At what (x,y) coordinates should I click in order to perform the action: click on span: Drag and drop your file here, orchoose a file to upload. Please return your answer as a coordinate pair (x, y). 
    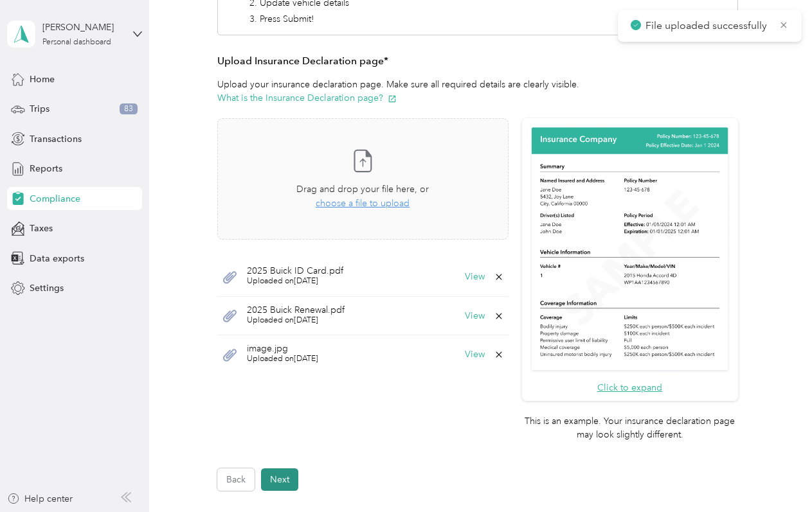
    Looking at the image, I should click on (363, 178).